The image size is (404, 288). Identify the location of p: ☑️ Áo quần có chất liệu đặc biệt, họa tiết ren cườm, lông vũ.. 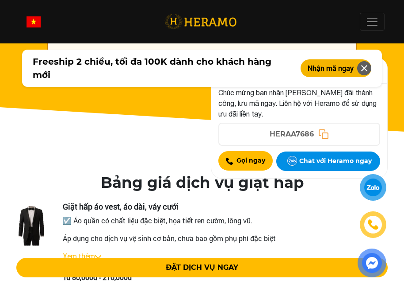
(230, 220).